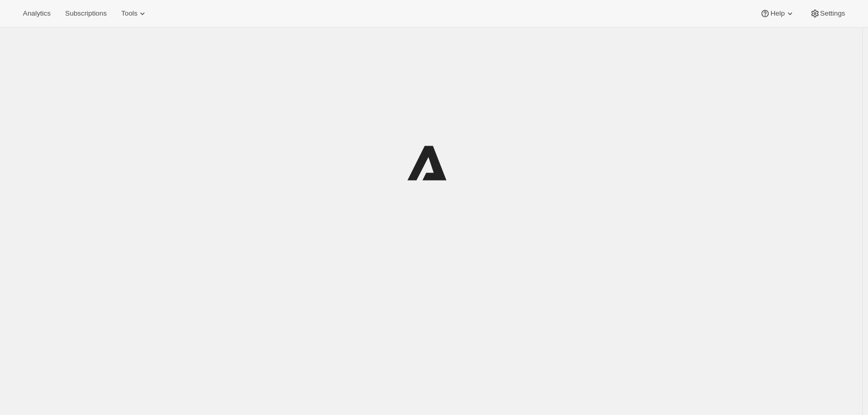  I want to click on button: Subscriptions, so click(86, 14).